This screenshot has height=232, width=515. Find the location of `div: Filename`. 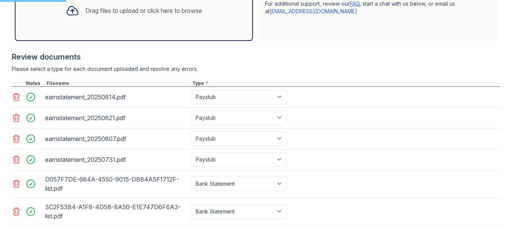

div: Filename is located at coordinates (118, 84).